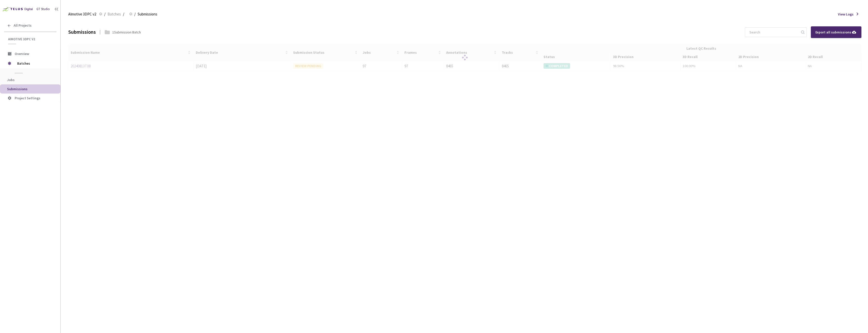 This screenshot has width=868, height=333. Describe the element at coordinates (845, 14) in the screenshot. I see `span: View Logs` at that location.